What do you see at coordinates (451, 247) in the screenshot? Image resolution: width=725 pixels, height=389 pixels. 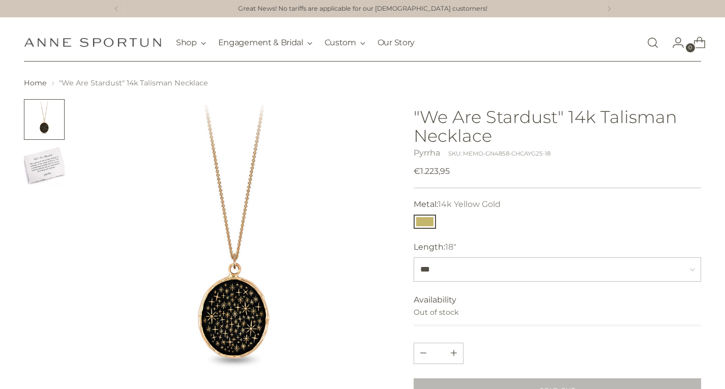 I see `span: 18"` at bounding box center [451, 247].